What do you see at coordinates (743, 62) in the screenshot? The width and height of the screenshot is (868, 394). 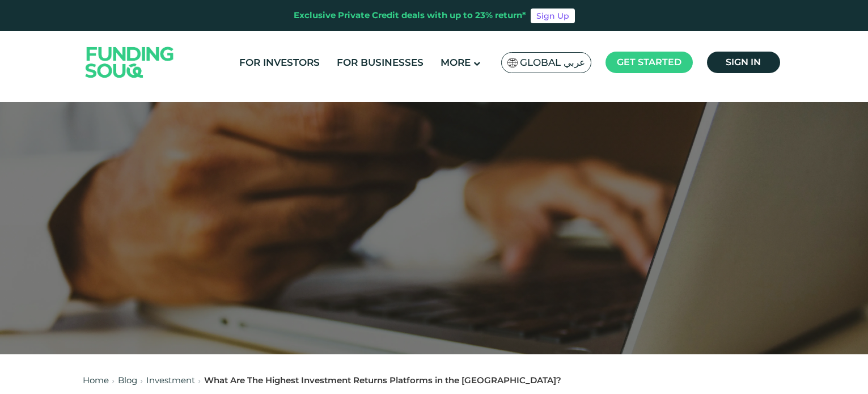 I see `span: Sign in` at bounding box center [743, 62].